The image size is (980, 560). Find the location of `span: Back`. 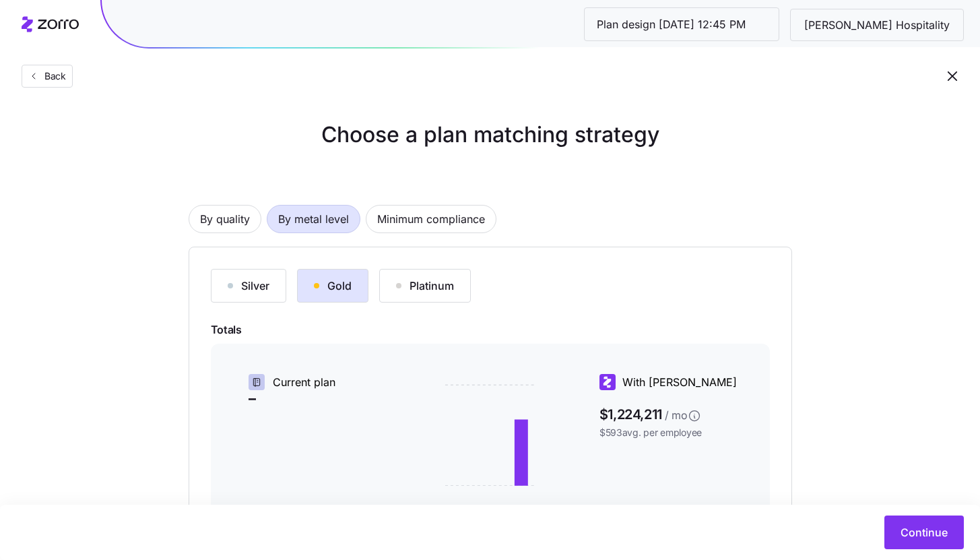

span: Back is located at coordinates (52, 76).